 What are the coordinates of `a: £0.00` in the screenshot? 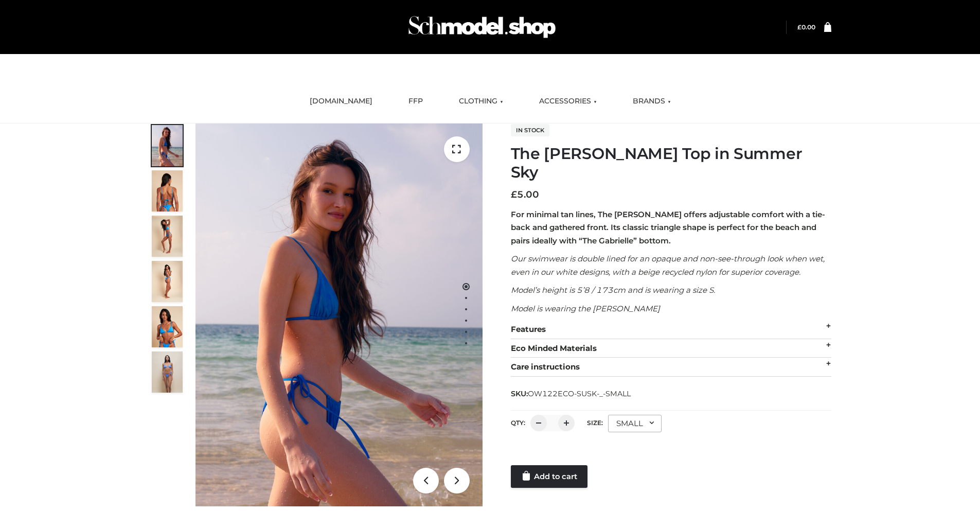 It's located at (806, 27).